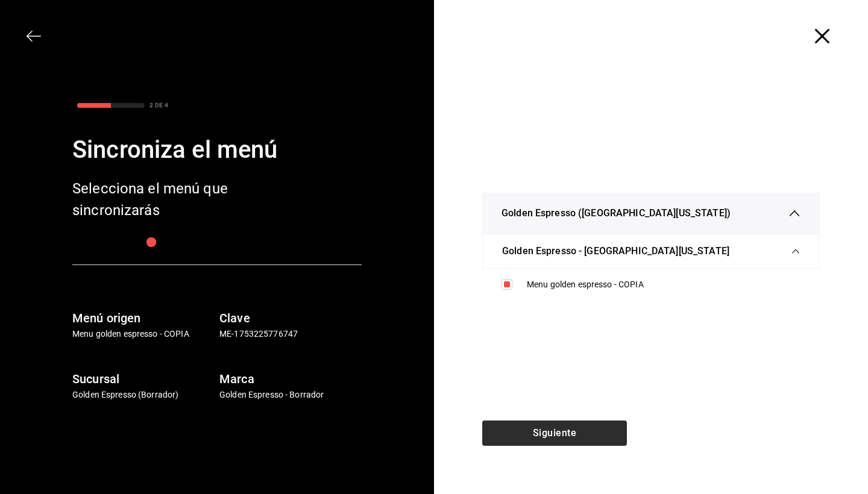 This screenshot has width=868, height=494. Describe the element at coordinates (169, 200) in the screenshot. I see `div: Selecciona el menú que sincronizarás` at that location.